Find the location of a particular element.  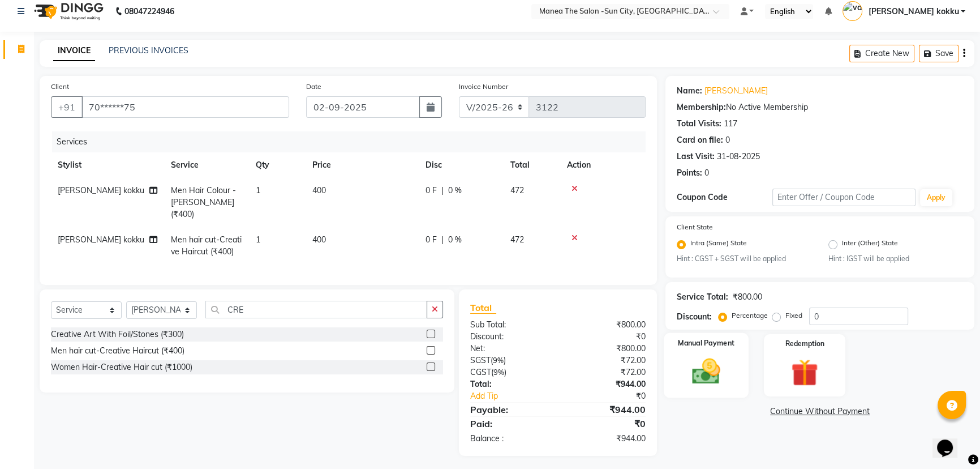

label: Manual Payment is located at coordinates (706, 343).